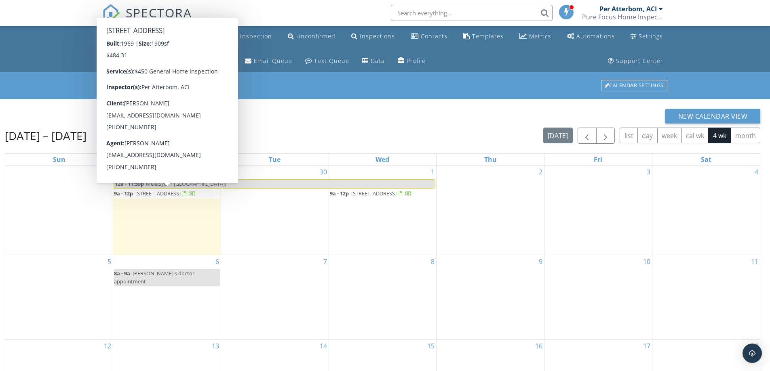 Image resolution: width=770 pixels, height=371 pixels. I want to click on button: Next, so click(605, 136).